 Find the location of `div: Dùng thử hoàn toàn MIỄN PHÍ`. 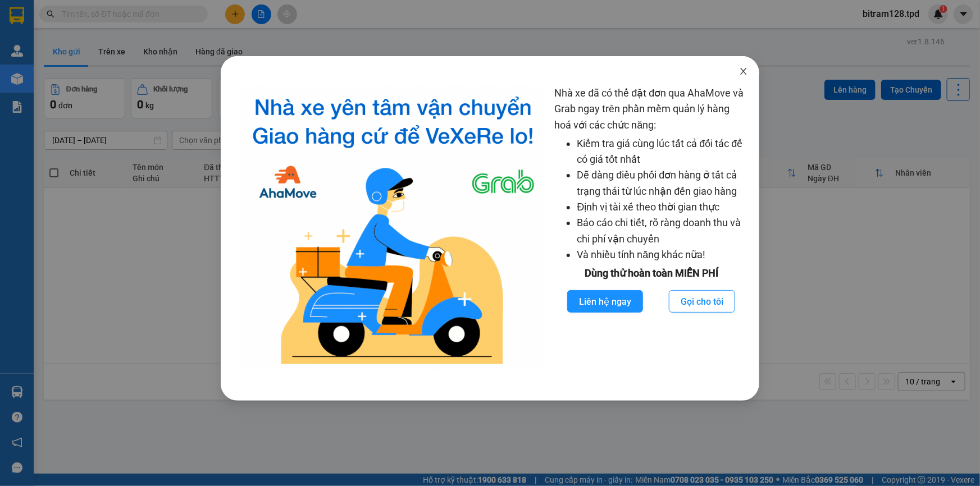

div: Dùng thử hoàn toàn MIỄN PHÍ is located at coordinates (651, 274).